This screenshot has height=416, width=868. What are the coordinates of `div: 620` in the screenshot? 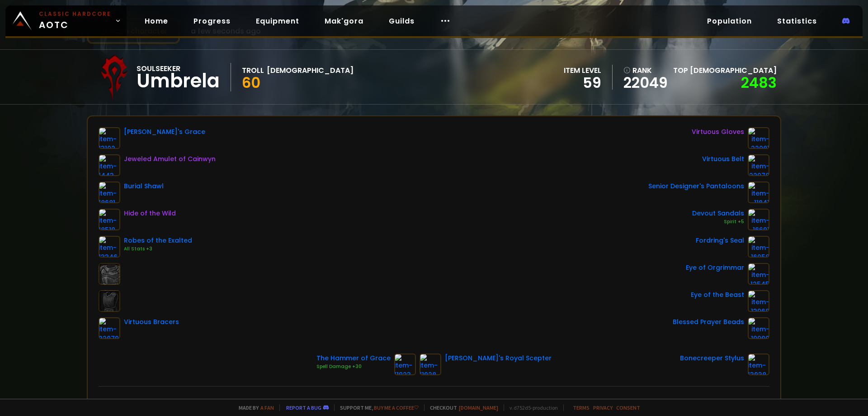 It's located at (752, 402).